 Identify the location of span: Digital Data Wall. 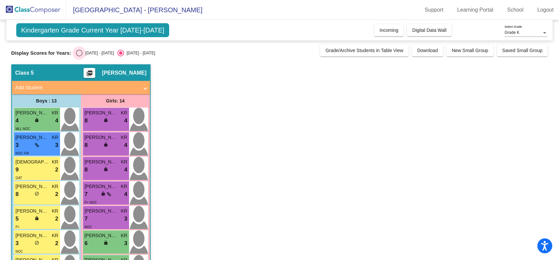
(429, 30).